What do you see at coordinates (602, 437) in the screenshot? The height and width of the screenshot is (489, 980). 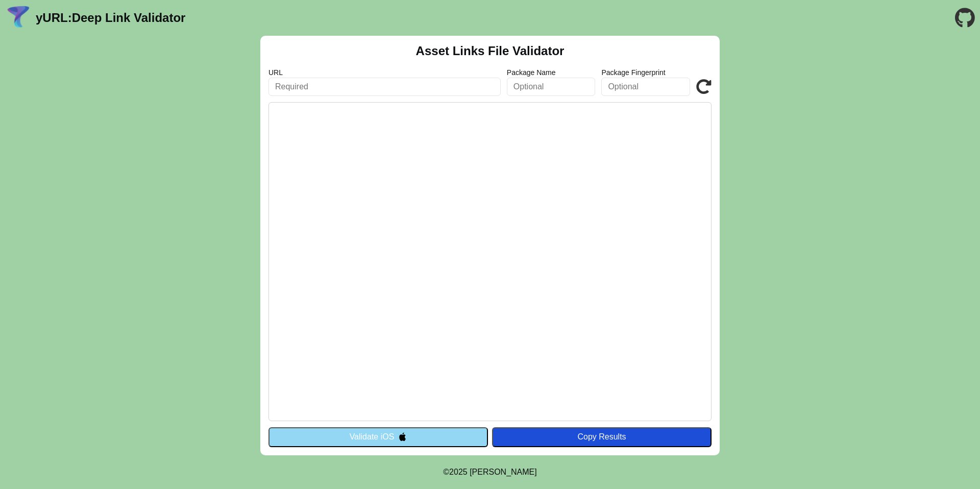 I see `button: Copy Results` at bounding box center [602, 437].